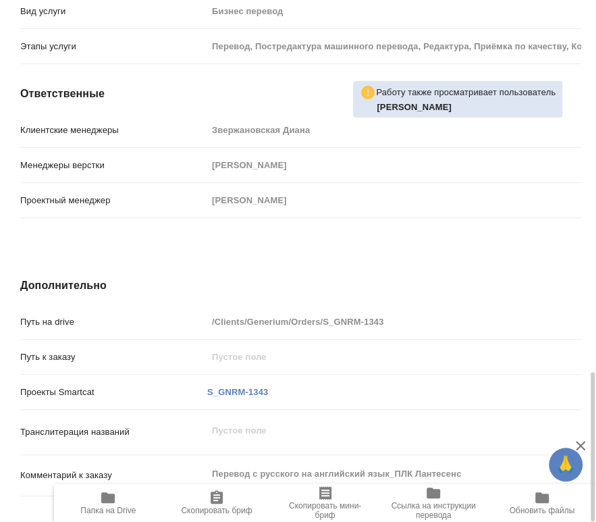  I want to click on span: Ссылка на инструкции перевода, so click(433, 510).